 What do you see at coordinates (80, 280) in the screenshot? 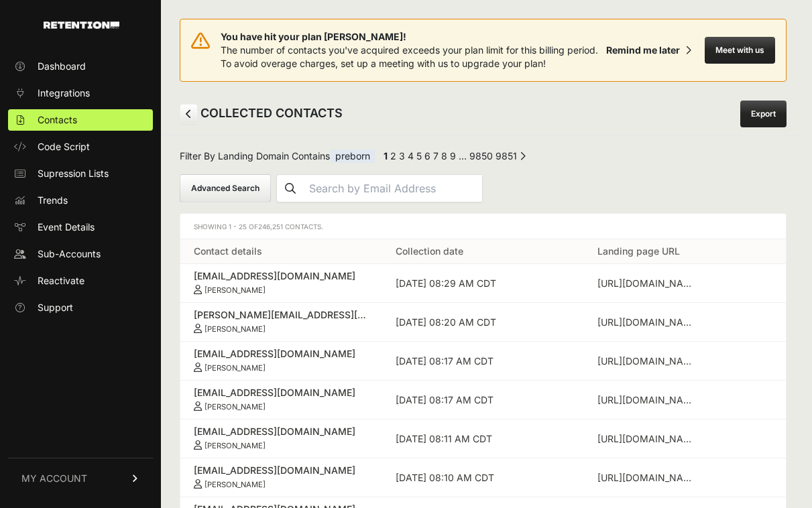
I see `a: Reactivate` at bounding box center [80, 280].